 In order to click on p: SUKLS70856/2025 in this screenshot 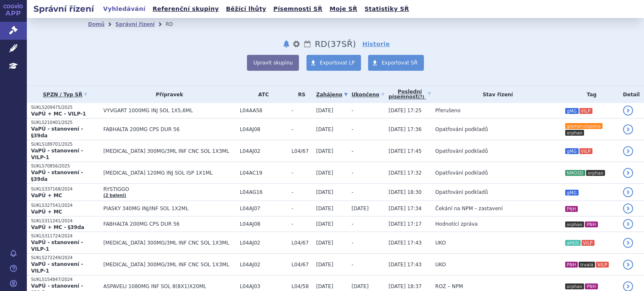, I will do `click(65, 167)`.